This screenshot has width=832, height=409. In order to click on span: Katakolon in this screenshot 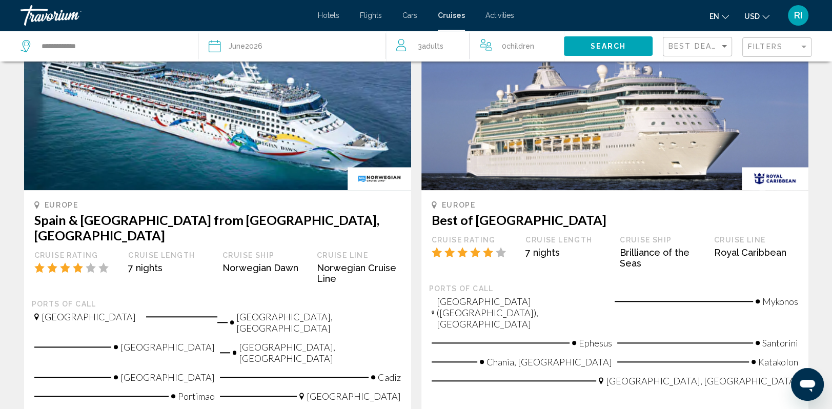, I will do `click(778, 362)`.